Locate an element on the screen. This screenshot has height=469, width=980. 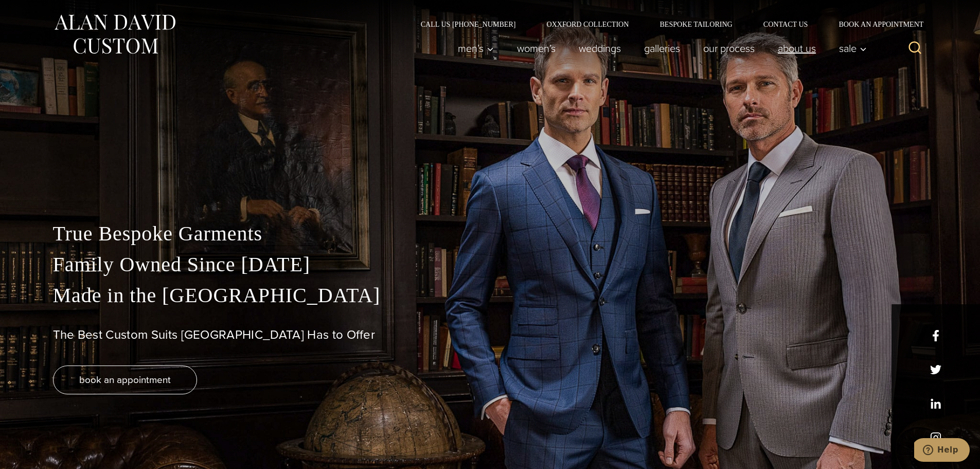
button: View Search Form is located at coordinates (916, 49).